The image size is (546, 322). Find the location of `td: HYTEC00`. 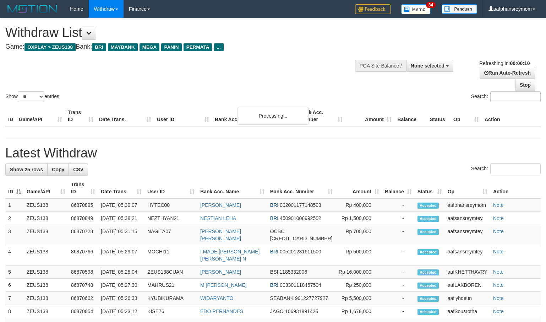

td: HYTEC00 is located at coordinates (171, 205).